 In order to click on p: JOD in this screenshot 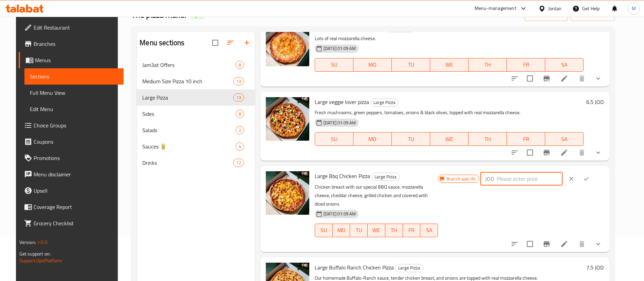, I will do `click(489, 179)`.